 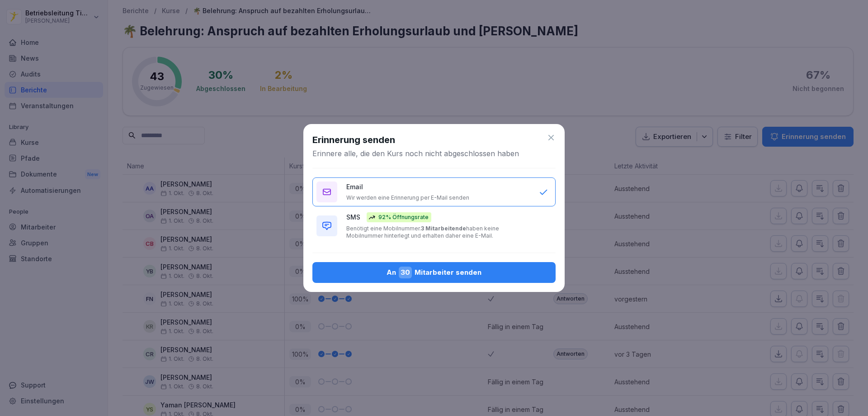 What do you see at coordinates (354, 140) in the screenshot?
I see `h1: Erinnerung senden` at bounding box center [354, 140].